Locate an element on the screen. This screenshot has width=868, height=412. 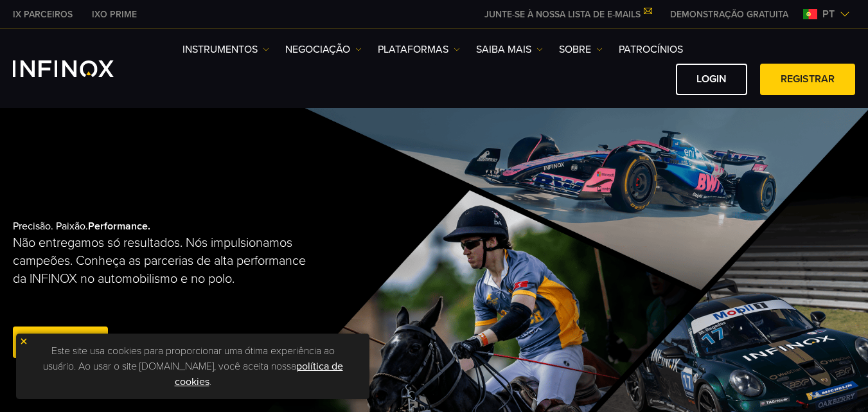
span: pt is located at coordinates (828, 14).